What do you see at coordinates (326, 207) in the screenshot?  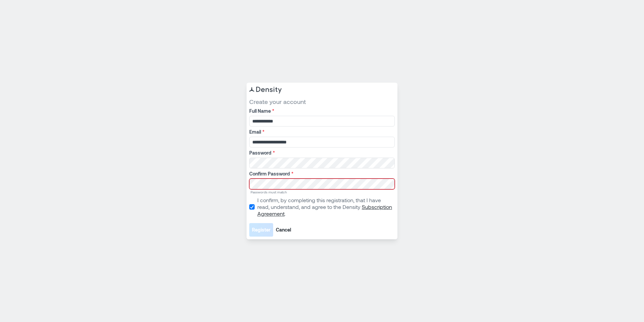 I see `p: I confirm, by completing this registration, that I have read, understand, and agree to the Density .` at bounding box center [326, 207].